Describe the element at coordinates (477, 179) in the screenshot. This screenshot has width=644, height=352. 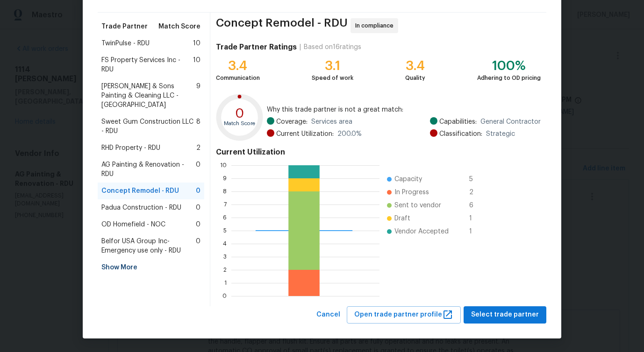
I see `span: 5` at that location.